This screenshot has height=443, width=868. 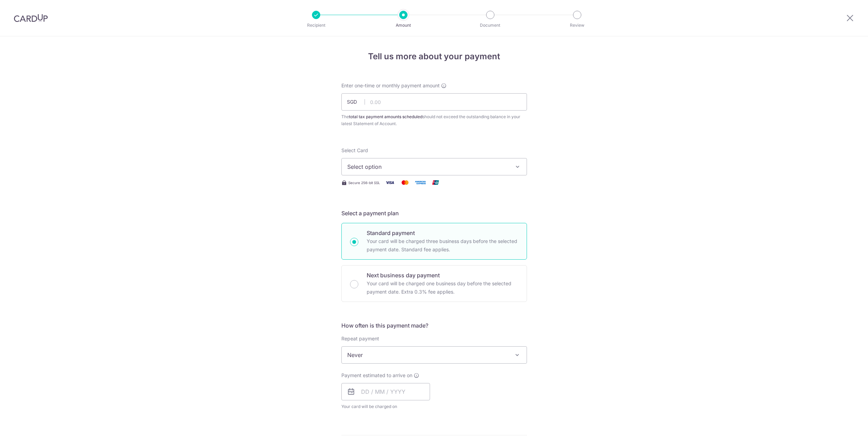 I want to click on p: Your card will be charged three business days before the selected payment date. Standard fee appl..., so click(x=443, y=246).